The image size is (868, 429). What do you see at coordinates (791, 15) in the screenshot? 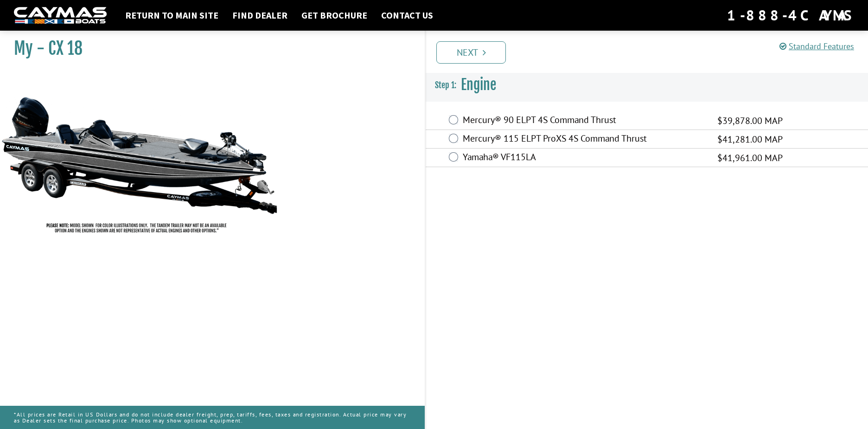
I see `div: 1-888-4CAYMAS` at bounding box center [791, 15].